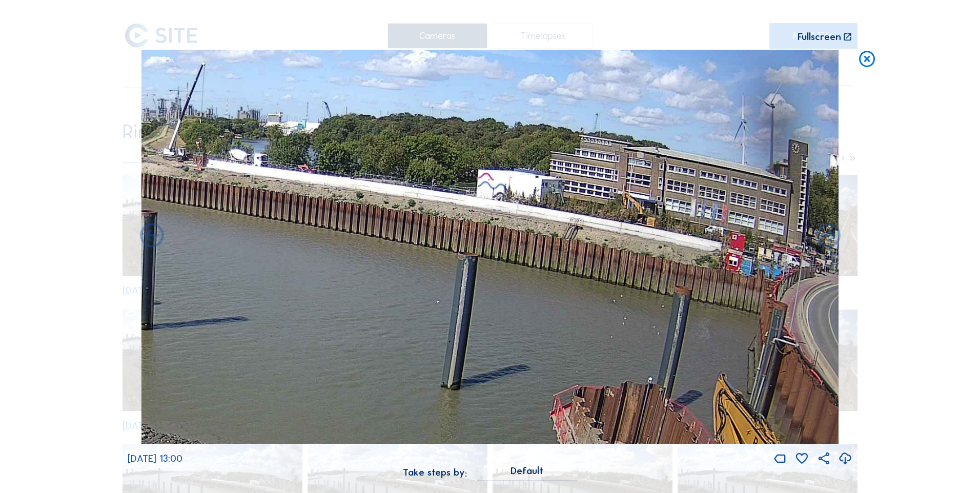  Describe the element at coordinates (152, 236) in the screenshot. I see `i: Forward` at that location.